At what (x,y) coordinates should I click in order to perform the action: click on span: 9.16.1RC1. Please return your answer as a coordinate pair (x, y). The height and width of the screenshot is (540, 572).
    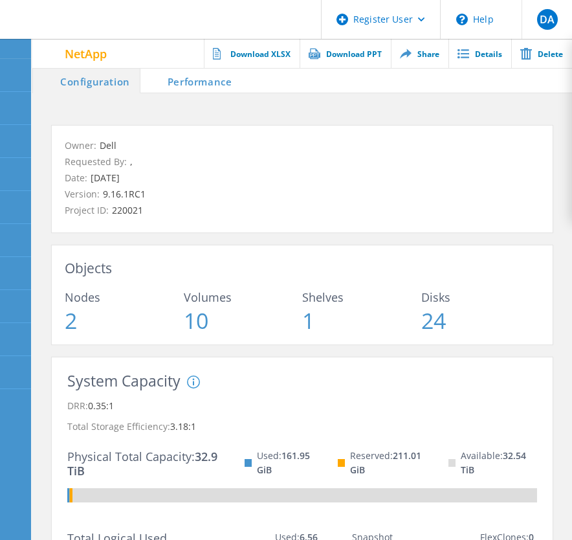
    Looking at the image, I should click on (122, 193).